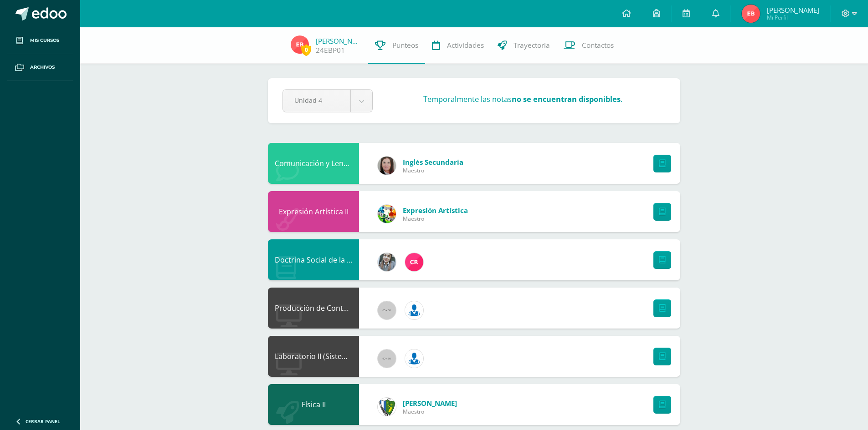  Describe the element at coordinates (313, 308) in the screenshot. I see `div: Producción de Contenidos Digitales` at that location.